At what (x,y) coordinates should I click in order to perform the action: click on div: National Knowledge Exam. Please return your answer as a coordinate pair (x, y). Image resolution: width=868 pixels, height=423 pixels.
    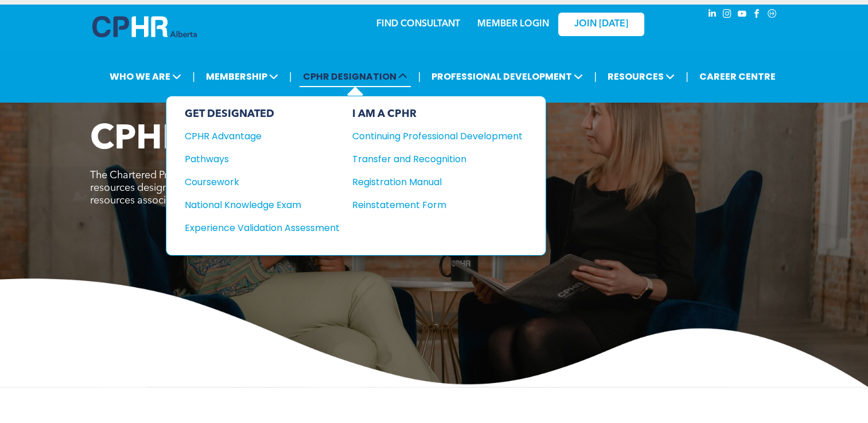
    Looking at the image, I should click on (254, 205).